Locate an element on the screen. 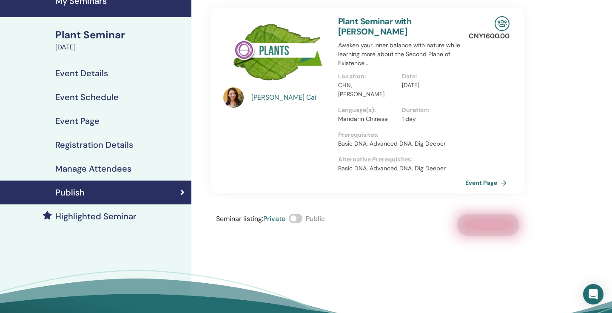 Image resolution: width=612 pixels, height=313 pixels. span: Public is located at coordinates (315, 218).